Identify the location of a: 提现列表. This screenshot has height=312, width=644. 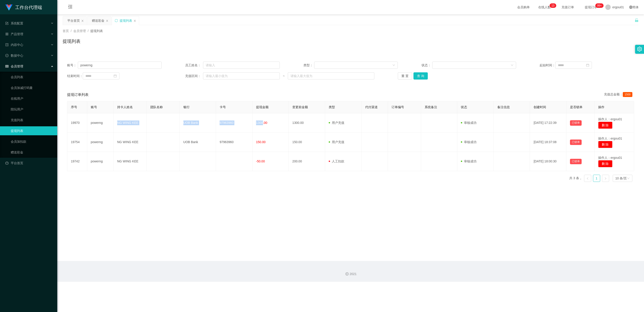
(32, 131).